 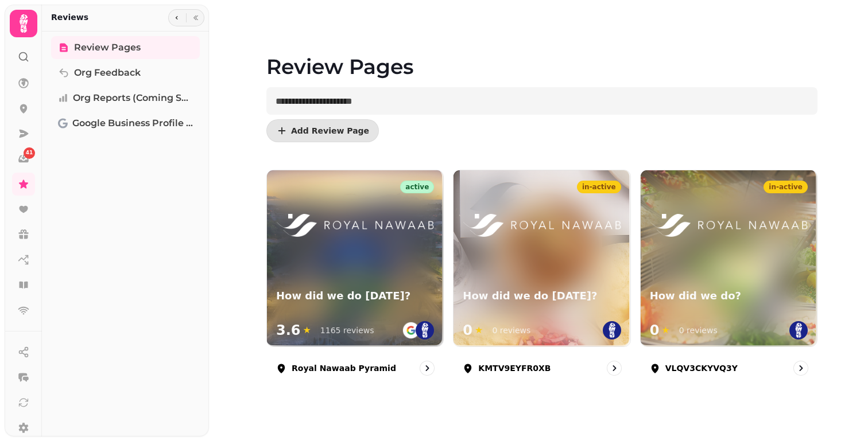 I want to click on a: Review Pages, so click(x=125, y=47).